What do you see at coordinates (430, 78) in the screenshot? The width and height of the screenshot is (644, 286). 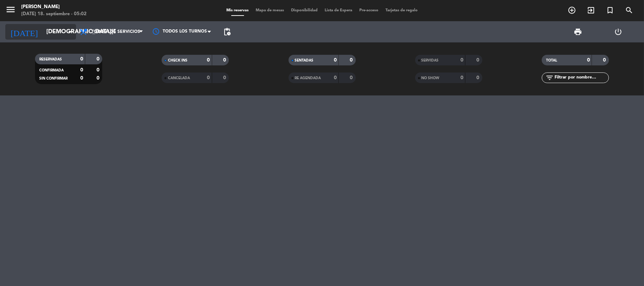 I see `span: NO SHOW` at bounding box center [430, 78].